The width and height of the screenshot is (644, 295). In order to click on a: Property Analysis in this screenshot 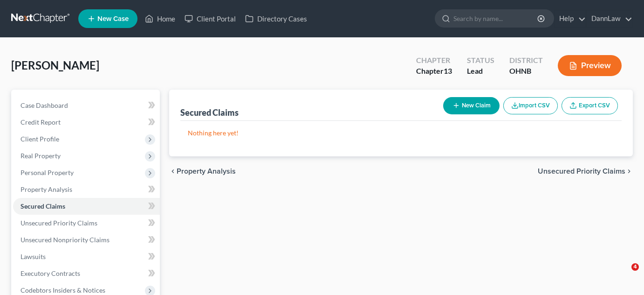, I will do `click(86, 190)`.